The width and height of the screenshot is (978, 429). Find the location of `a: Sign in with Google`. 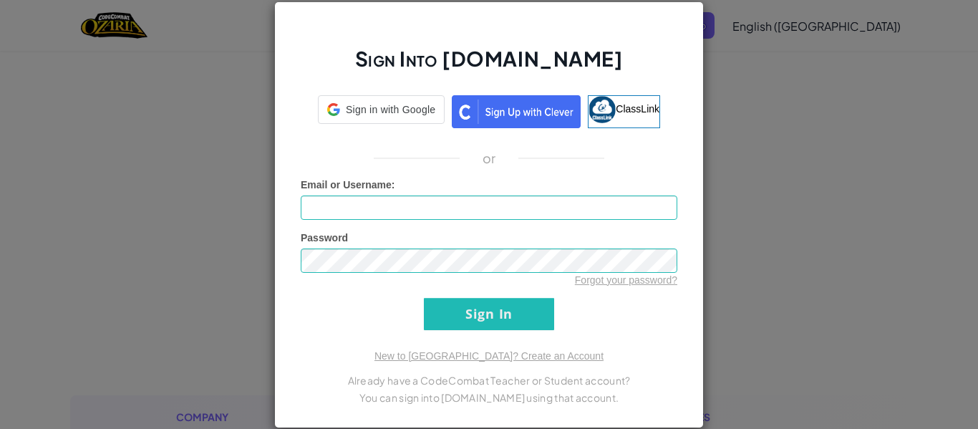

a: Sign in with Google is located at coordinates (381, 112).